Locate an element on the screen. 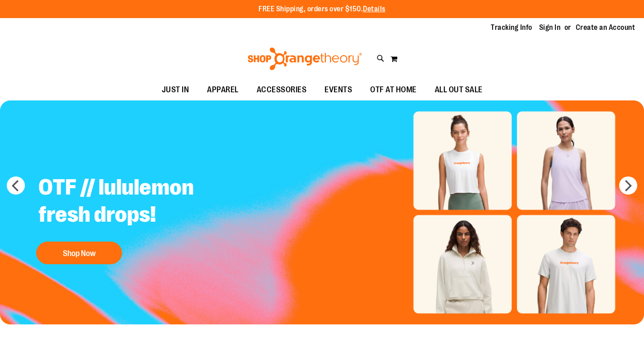 The height and width of the screenshot is (352, 644). a: Details is located at coordinates (374, 9).